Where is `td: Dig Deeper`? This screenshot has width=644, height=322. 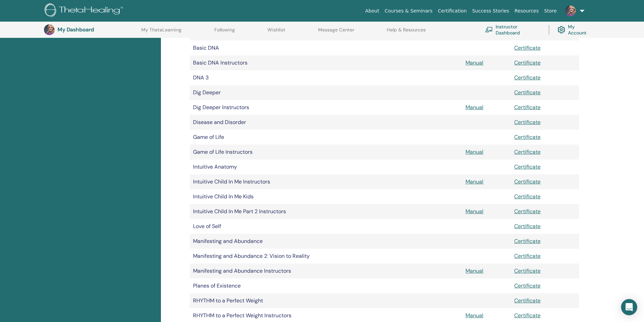
td: Dig Deeper is located at coordinates (326, 93).